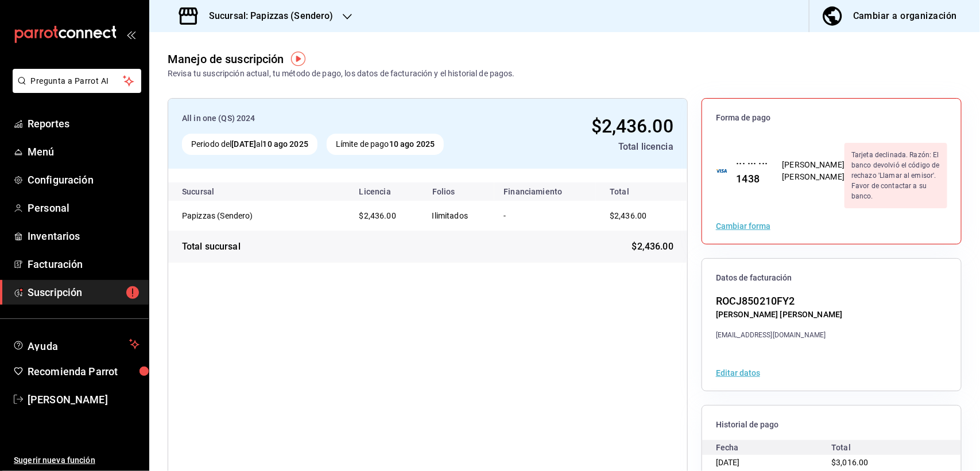 This screenshot has height=471, width=980. What do you see at coordinates (386, 192) in the screenshot?
I see `th: Licencia` at bounding box center [386, 192].